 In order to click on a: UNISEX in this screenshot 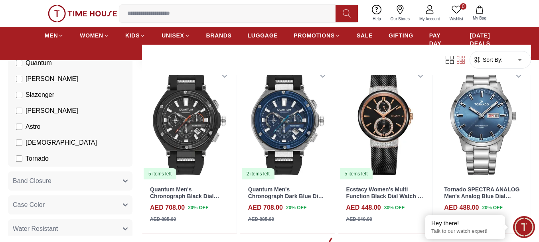, I will do `click(176, 36)`.